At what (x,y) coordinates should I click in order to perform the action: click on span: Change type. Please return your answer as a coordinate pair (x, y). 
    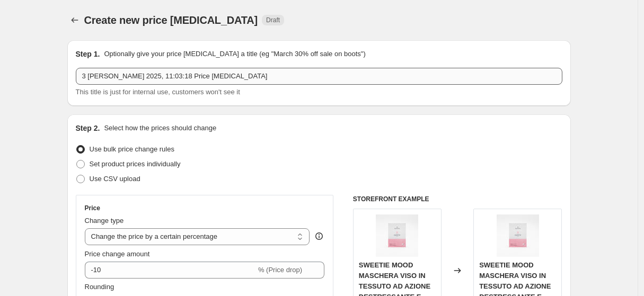
    Looking at the image, I should click on (104, 220).